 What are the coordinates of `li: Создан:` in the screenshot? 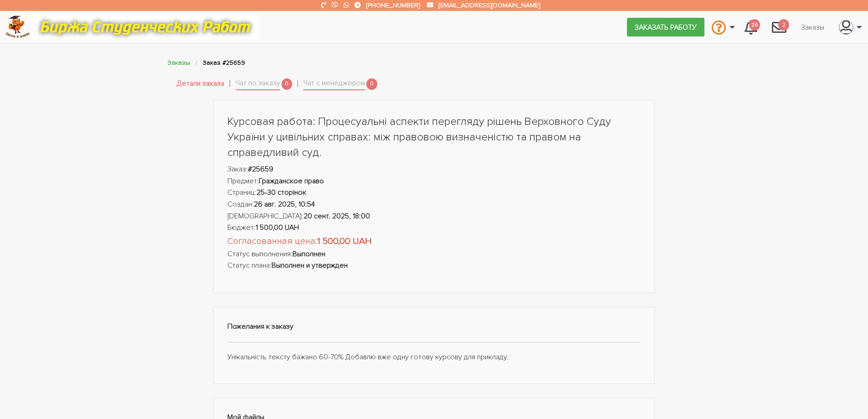 It's located at (434, 205).